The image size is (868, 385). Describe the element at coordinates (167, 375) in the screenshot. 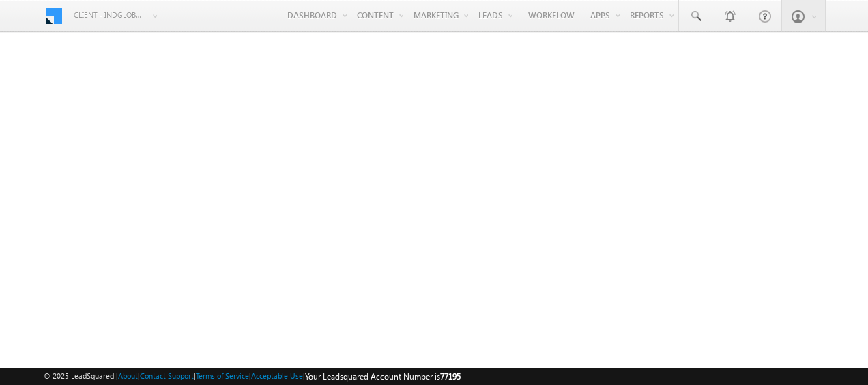

I see `a: Contact Support` at that location.